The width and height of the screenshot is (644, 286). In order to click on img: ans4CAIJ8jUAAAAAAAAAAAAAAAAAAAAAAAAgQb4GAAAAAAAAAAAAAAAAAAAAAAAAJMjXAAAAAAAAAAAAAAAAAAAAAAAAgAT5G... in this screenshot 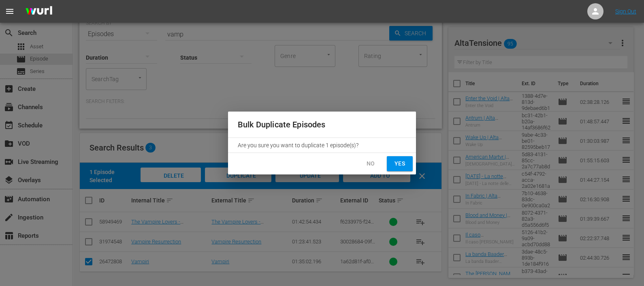, I will do `click(39, 11)`.